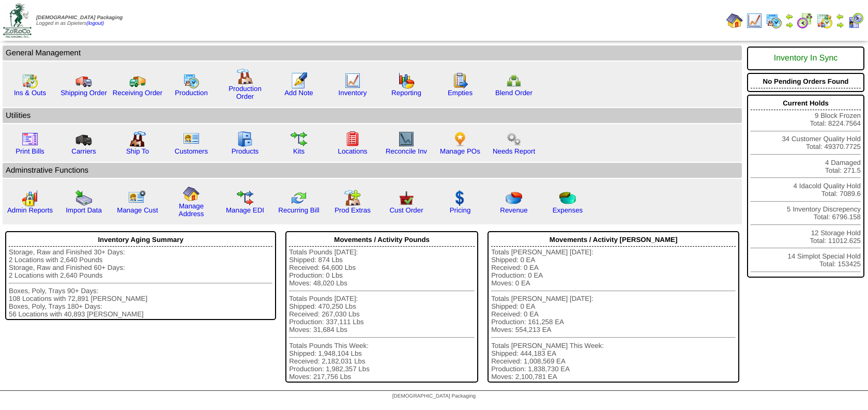 Image resolution: width=868 pixels, height=410 pixels. What do you see at coordinates (568, 210) in the screenshot?
I see `a: Expenses` at bounding box center [568, 210].